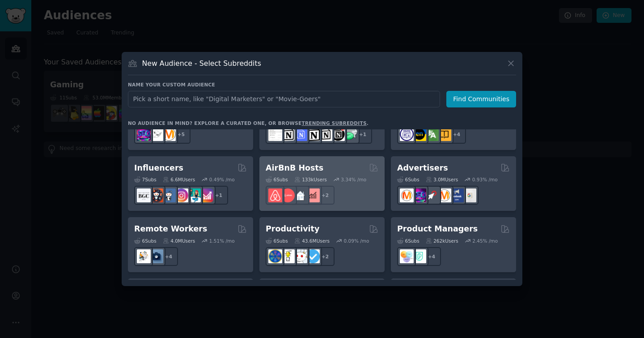 This screenshot has height=338, width=644. I want to click on h2: Remote Workers, so click(170, 229).